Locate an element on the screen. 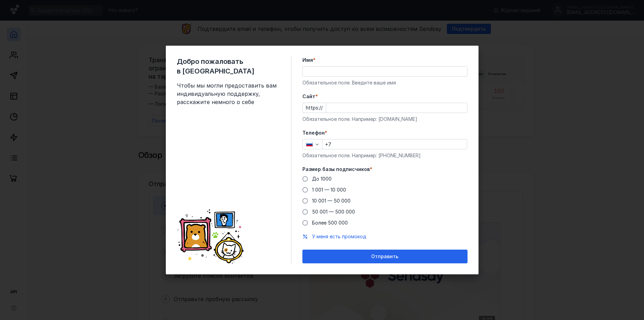 This screenshot has height=320, width=644. span: У меня есть промокод is located at coordinates (339, 236).